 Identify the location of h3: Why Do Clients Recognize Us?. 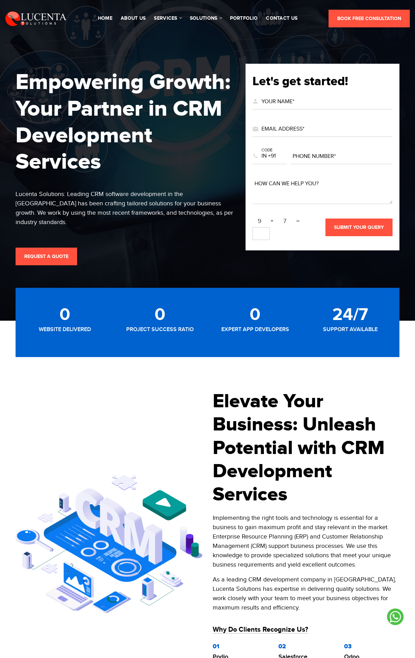
(261, 629).